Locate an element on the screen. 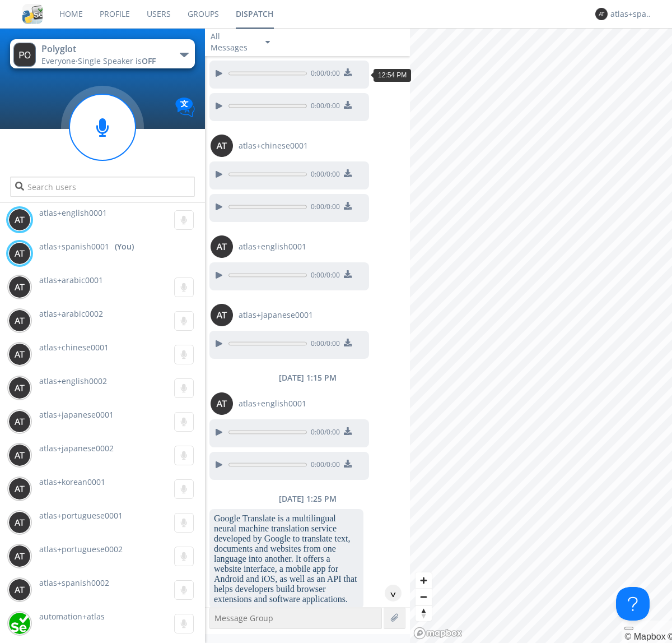 Image resolution: width=672 pixels, height=643 pixels. button: Zoom in is located at coordinates (423, 580).